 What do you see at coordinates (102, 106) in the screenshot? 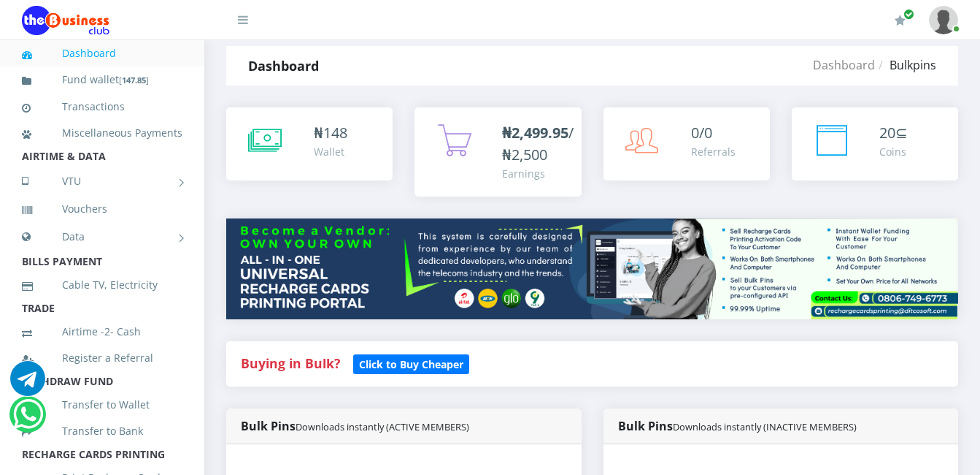
I see `a: Transactions` at bounding box center [102, 106].